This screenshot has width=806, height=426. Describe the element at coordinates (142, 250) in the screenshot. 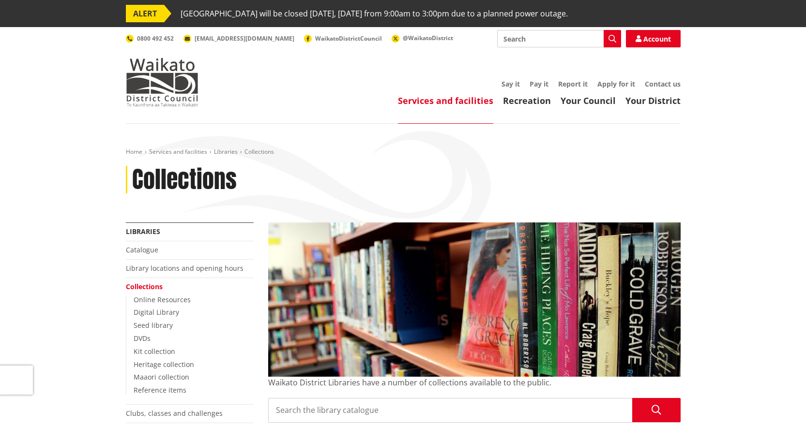

I see `a: Catalogue` at that location.